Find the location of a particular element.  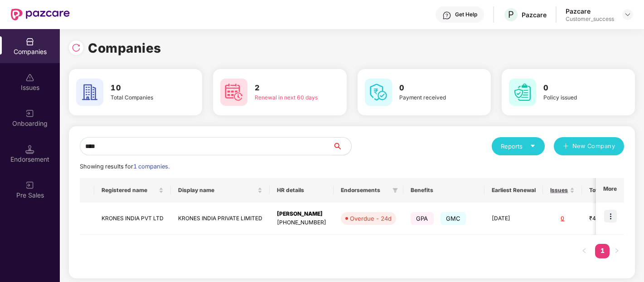

li: 1 is located at coordinates (602, 251).